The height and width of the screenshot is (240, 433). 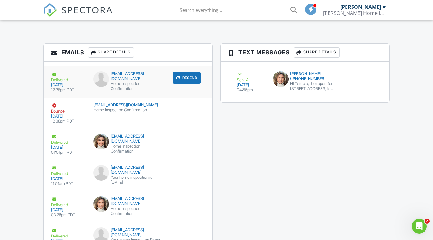 I want to click on div: Bounce, so click(x=68, y=108).